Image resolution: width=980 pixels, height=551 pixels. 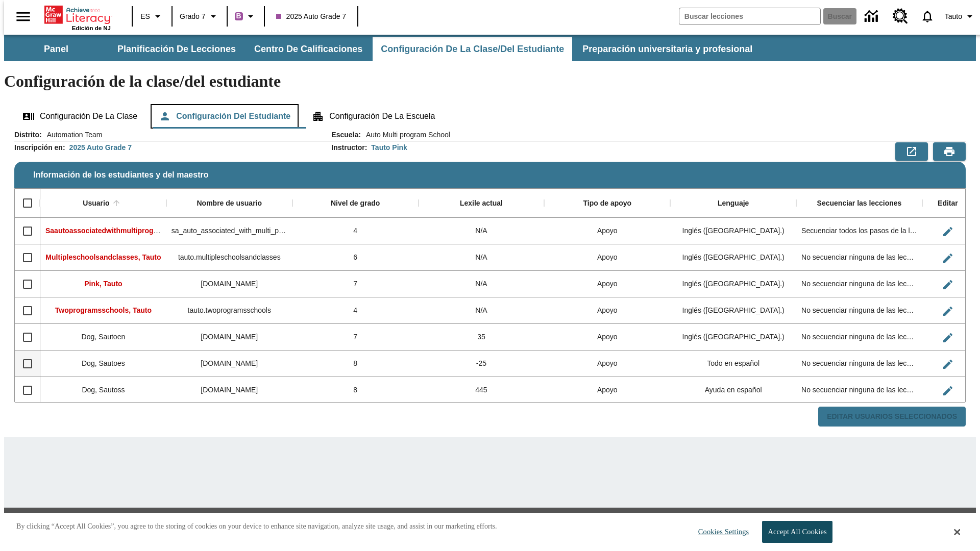 What do you see at coordinates (100, 147) in the screenshot?
I see `div: 2025 Auto Grade 7` at bounding box center [100, 147].